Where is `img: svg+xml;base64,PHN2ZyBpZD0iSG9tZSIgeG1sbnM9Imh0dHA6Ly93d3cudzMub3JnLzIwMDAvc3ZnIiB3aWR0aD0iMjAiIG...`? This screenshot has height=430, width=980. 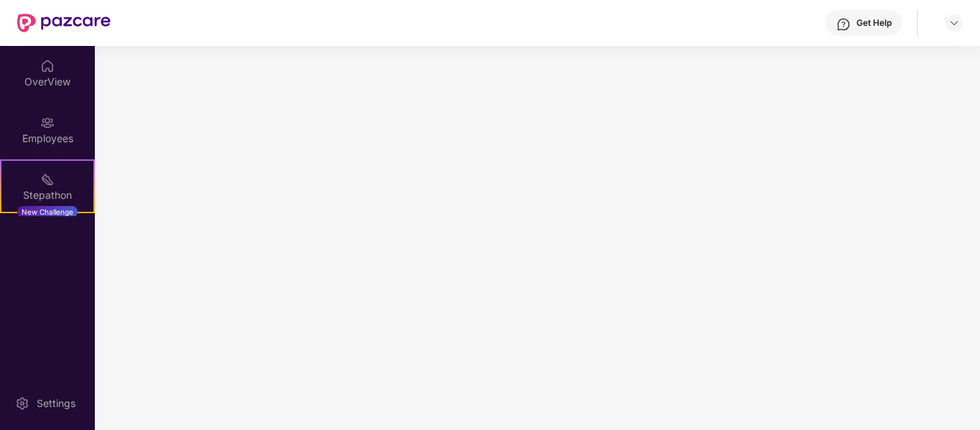
img: svg+xml;base64,PHN2ZyBpZD0iSG9tZSIgeG1sbnM9Imh0dHA6Ly93d3cudzMub3JnLzIwMDAvc3ZnIiB3aWR0aD0iMjAiIG... is located at coordinates (47, 66).